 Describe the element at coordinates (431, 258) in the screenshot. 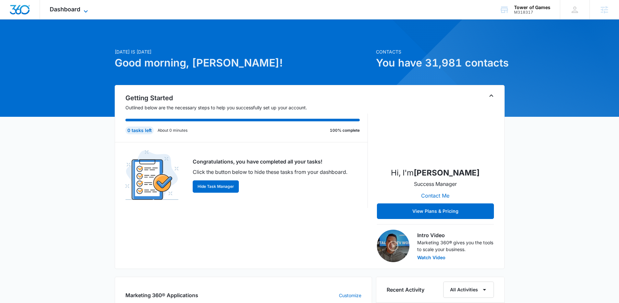

I see `button: Watch Video` at that location.